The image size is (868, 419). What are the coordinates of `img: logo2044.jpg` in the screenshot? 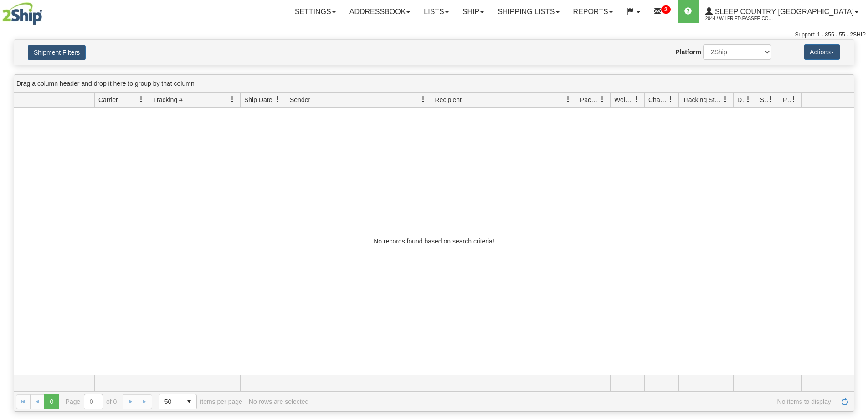 It's located at (22, 14).